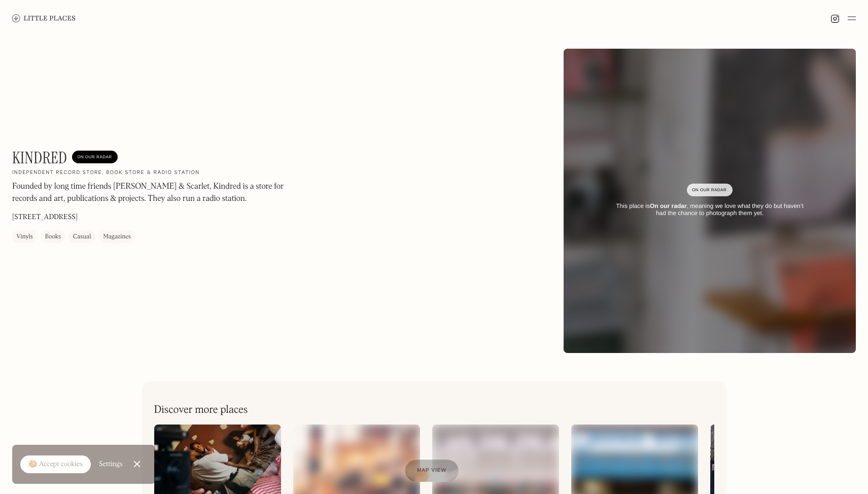 The width and height of the screenshot is (868, 494). Describe the element at coordinates (201, 410) in the screenshot. I see `h2: Discover more places` at that location.